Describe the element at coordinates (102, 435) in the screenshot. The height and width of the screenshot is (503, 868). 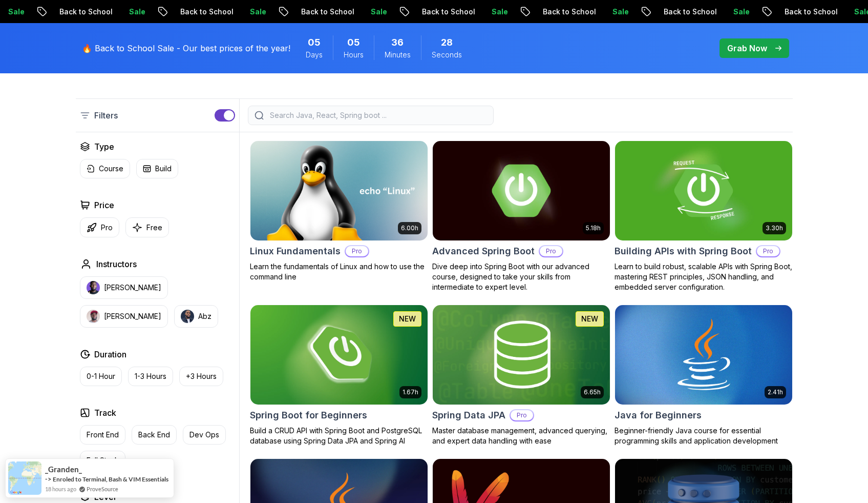
I see `p: Front End` at that location.